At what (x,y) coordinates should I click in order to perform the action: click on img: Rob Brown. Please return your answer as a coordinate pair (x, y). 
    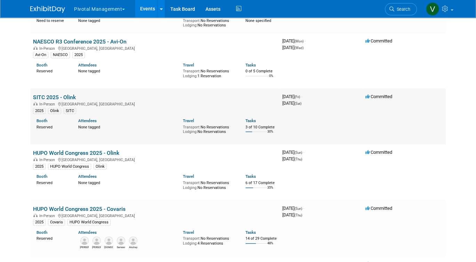
    Looking at the image, I should click on (85, 241).